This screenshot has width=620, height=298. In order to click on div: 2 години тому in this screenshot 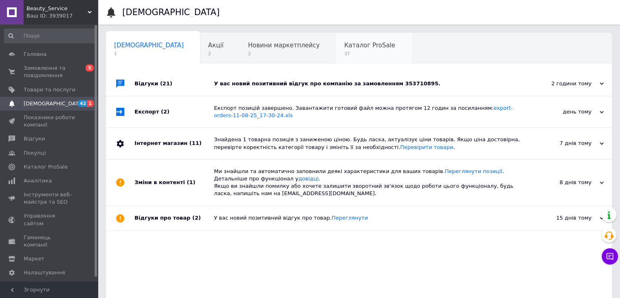, I will do `click(563, 84)`.